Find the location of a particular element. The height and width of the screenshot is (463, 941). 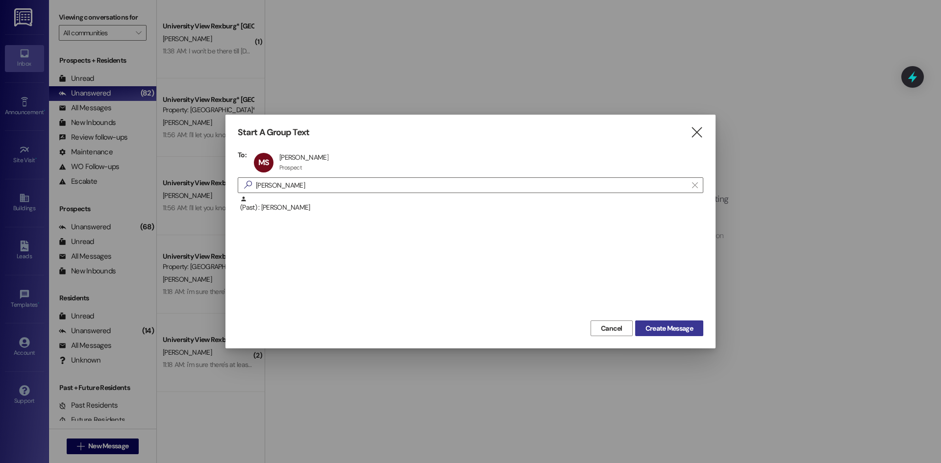

input: Search for any contact or apartment is located at coordinates (471, 185).